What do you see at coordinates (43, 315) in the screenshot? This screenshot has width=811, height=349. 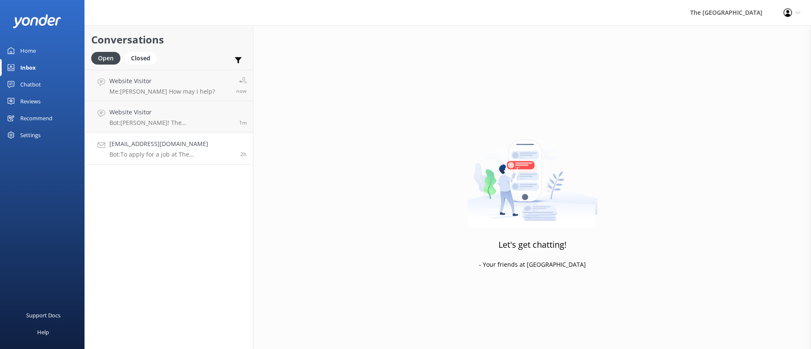 I see `div: Support Docs` at bounding box center [43, 315].